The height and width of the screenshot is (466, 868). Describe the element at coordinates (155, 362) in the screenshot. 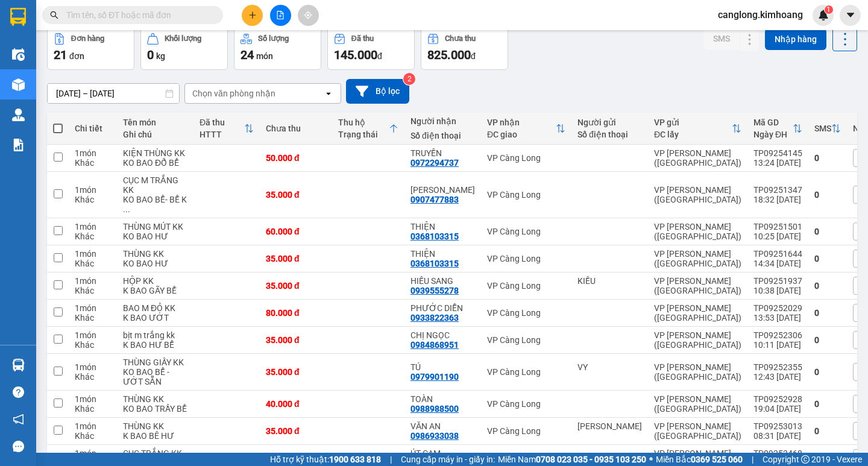

I see `div: THÙNG GIẤY KK` at that location.